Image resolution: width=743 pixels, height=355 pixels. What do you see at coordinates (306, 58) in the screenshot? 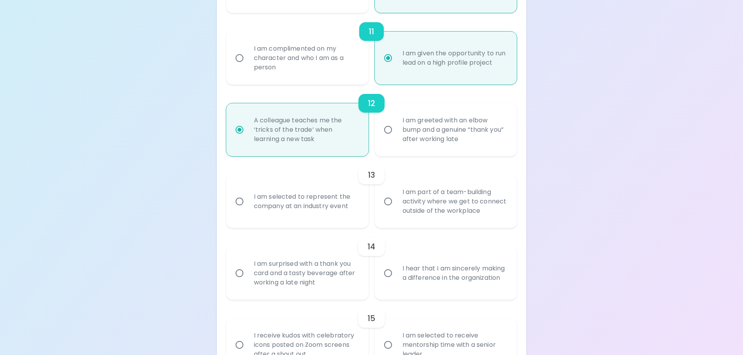
I see `div: I am complimented on my character and who I am as a person` at bounding box center [306, 58].